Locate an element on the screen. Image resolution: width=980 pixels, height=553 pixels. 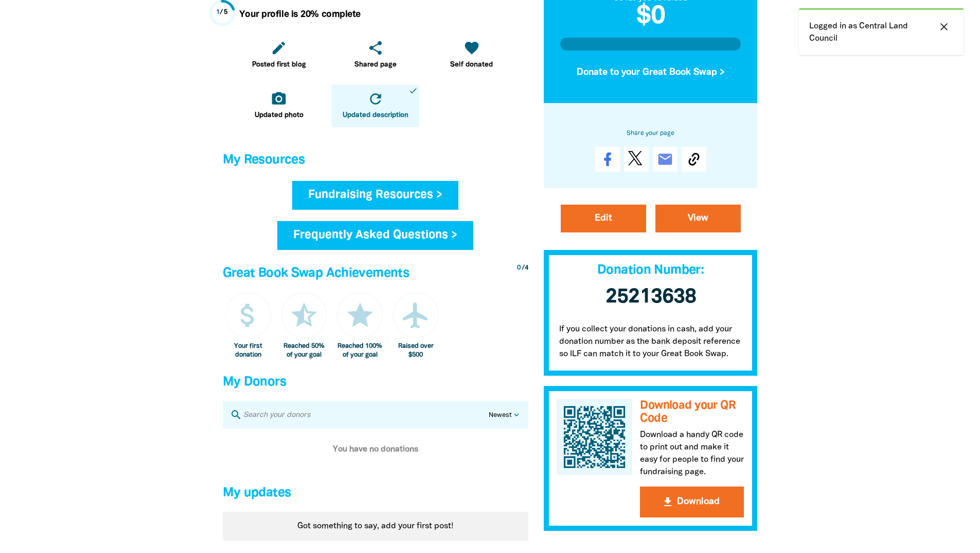
strong: Your profile is 20% complete is located at coordinates (300, 14).